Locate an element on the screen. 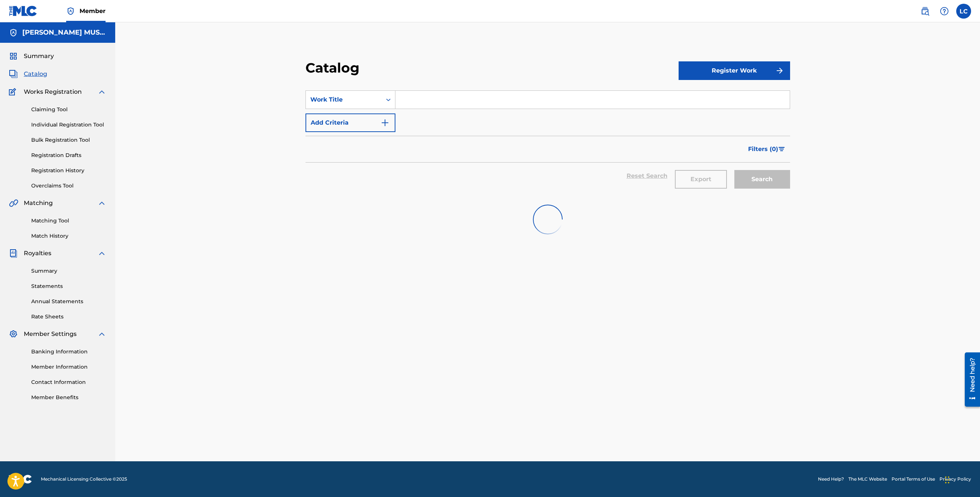 Image resolution: width=980 pixels, height=497 pixels. img: Royalties is located at coordinates (14, 253).